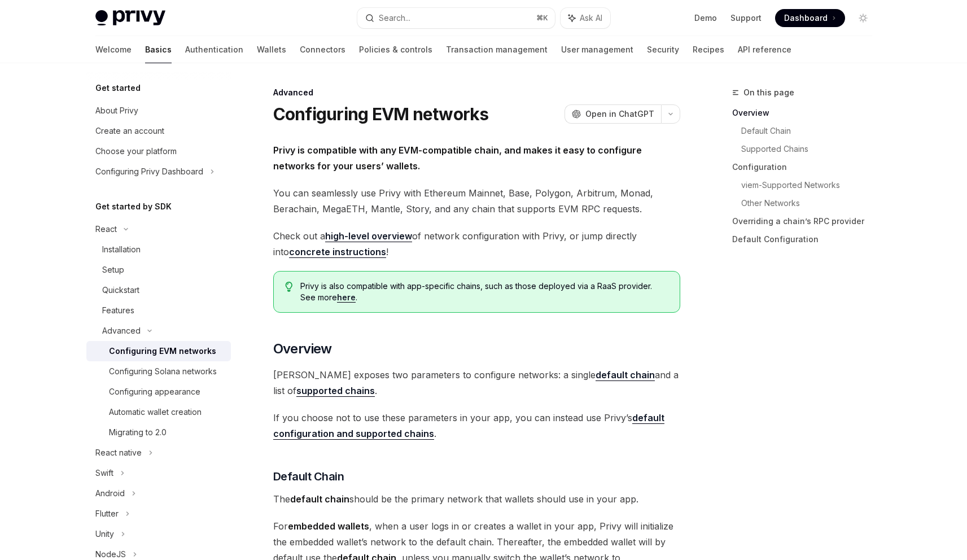  Describe the element at coordinates (613, 114) in the screenshot. I see `button: Open in ChatGPT` at that location.